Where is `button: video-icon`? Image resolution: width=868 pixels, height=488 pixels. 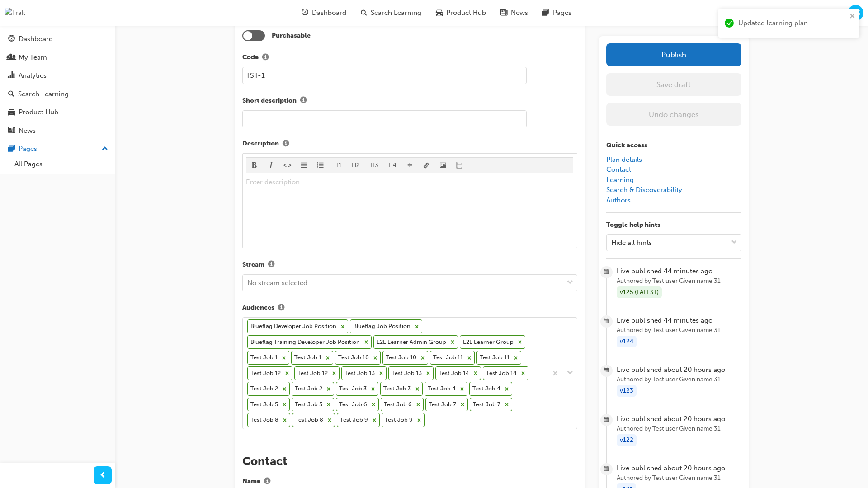
button: video-icon is located at coordinates (459, 165).